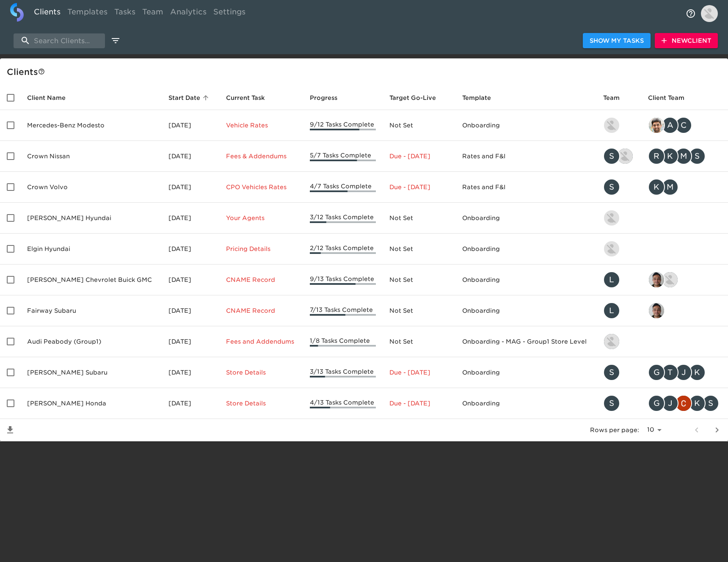 Image resolution: width=728 pixels, height=562 pixels. What do you see at coordinates (616, 40) in the screenshot?
I see `button: Show My Tasks` at bounding box center [616, 40].